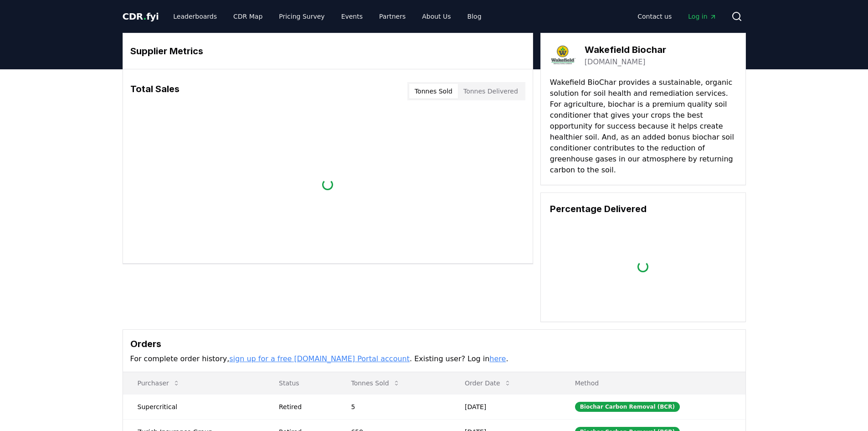  Describe the element at coordinates (563, 55) in the screenshot. I see `img: Wakefield Biochar-logo` at that location.